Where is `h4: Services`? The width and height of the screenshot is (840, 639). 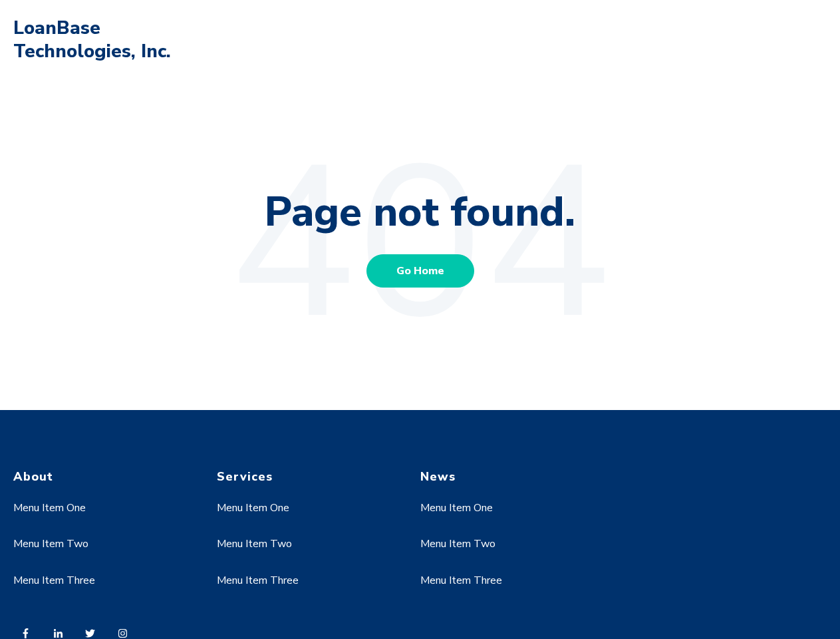 h4: Services is located at coordinates (306, 476).